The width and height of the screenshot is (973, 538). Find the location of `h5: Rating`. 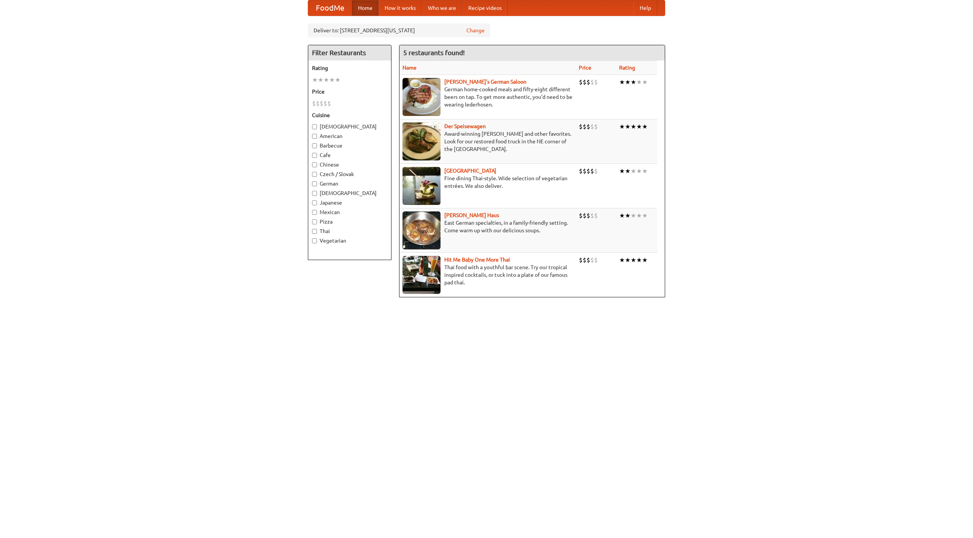

h5: Rating is located at coordinates (350, 68).